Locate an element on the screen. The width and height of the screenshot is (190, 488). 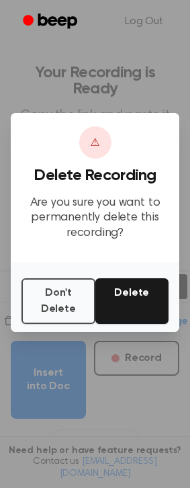
a: Beep is located at coordinates (51, 22).